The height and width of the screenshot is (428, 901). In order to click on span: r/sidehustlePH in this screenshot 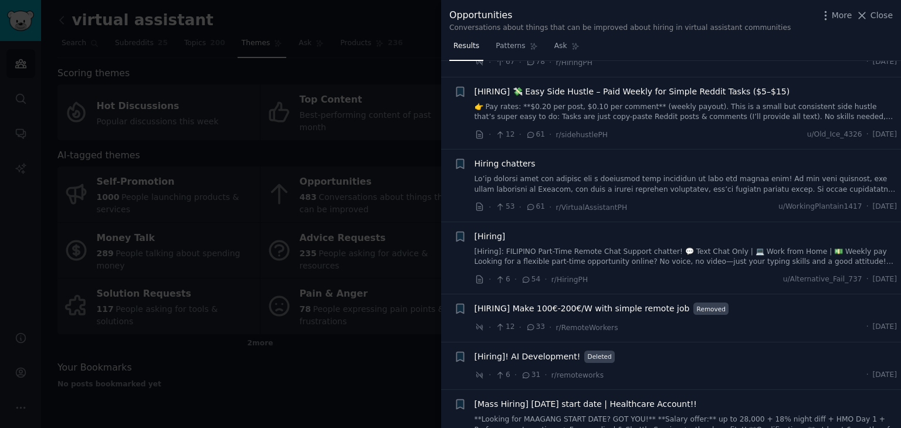, I will do `click(582, 135)`.